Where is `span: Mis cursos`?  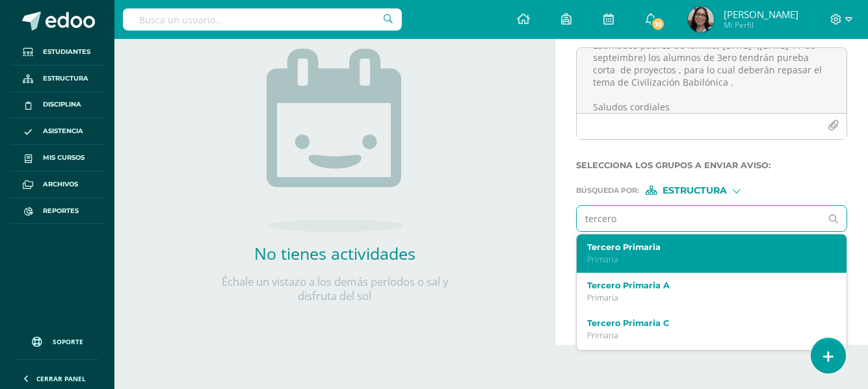
span: Mis cursos is located at coordinates (63, 158).